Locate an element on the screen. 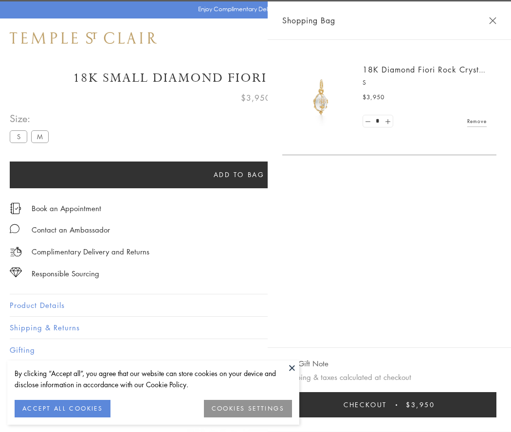  div: Responsible Sourcing is located at coordinates (65, 273).